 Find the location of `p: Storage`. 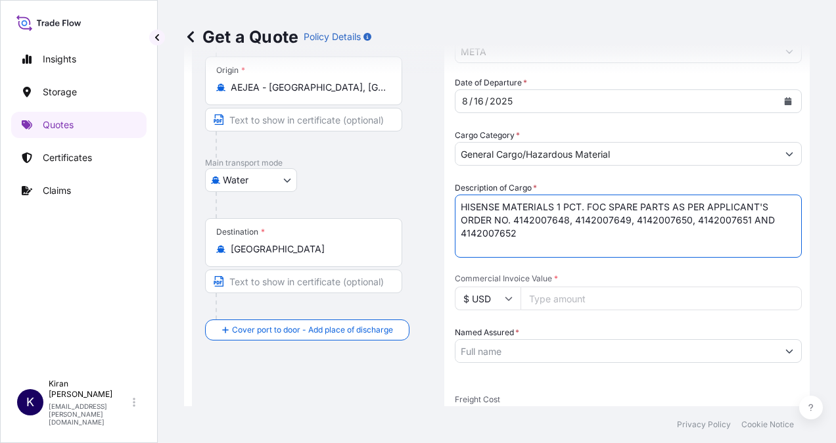

p: Storage is located at coordinates (60, 92).